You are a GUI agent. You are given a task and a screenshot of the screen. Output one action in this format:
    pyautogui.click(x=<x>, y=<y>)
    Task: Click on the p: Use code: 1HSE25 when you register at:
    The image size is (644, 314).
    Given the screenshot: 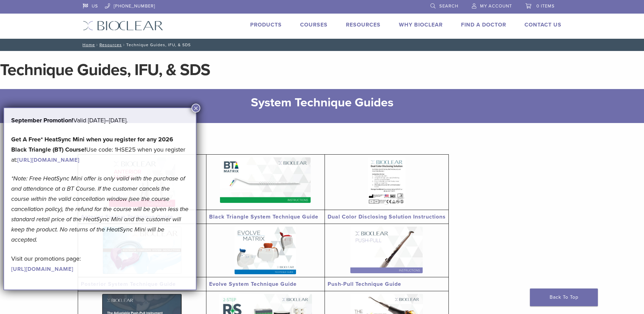 What is the action you would take?
    pyautogui.click(x=100, y=150)
    